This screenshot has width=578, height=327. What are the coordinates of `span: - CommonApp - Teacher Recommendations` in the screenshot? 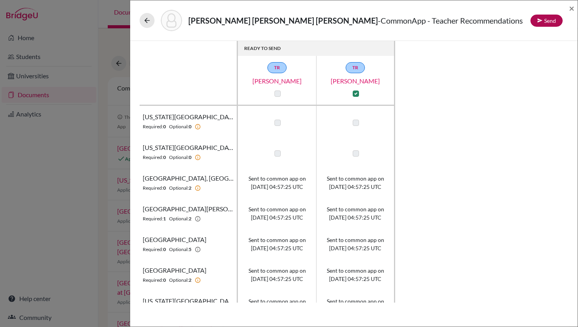 It's located at (450, 20).